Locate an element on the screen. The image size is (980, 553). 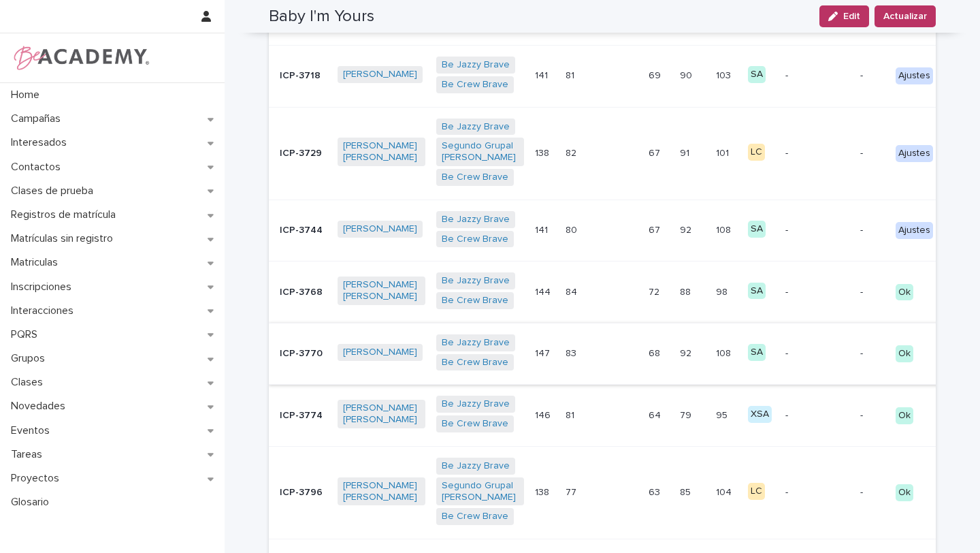
p: 90 is located at coordinates (687, 74).